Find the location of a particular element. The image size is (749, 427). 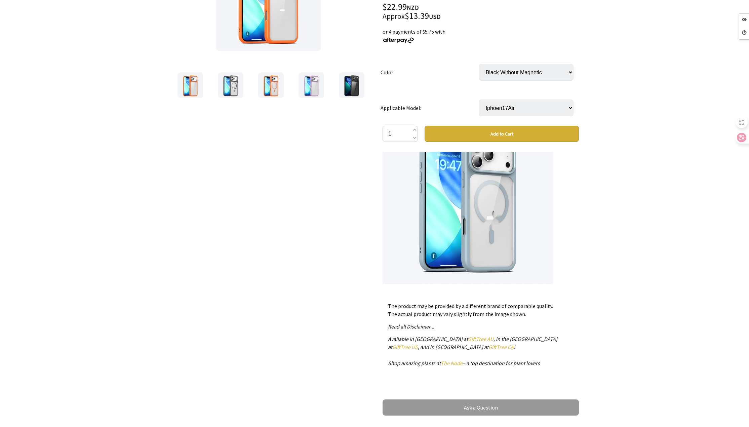

p: The product may be provided by a different brand of comparable quality. The actual product may va... is located at coordinates (481, 310).